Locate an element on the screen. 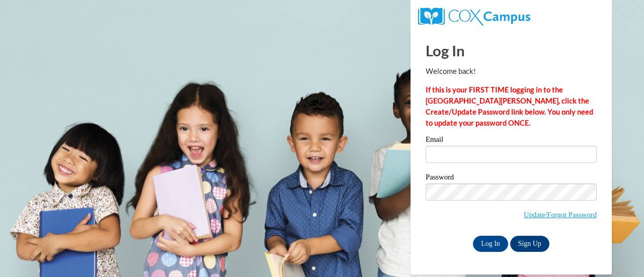 The height and width of the screenshot is (277, 644). h1: Log In is located at coordinates (511, 51).